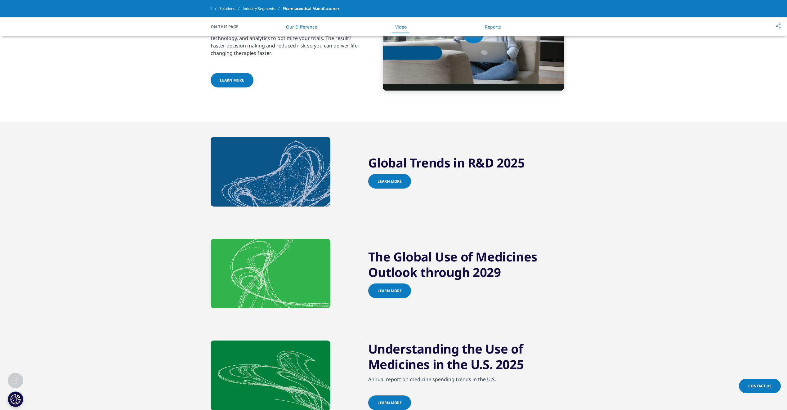 This screenshot has width=787, height=410. What do you see at coordinates (472, 266) in the screenshot?
I see `h2: The Global Use of Medicines Outlook through 2029` at bounding box center [472, 266].